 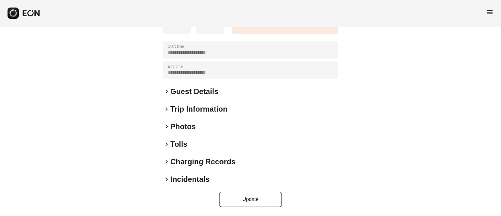 What do you see at coordinates (250, 199) in the screenshot?
I see `button: Update` at bounding box center [250, 199].